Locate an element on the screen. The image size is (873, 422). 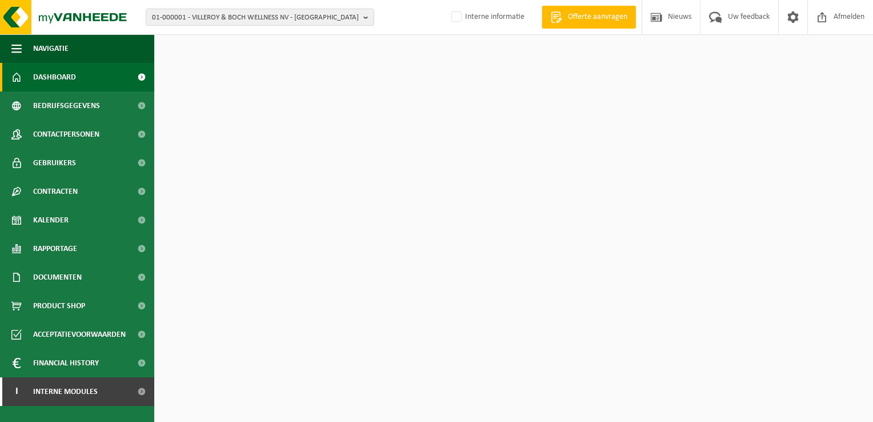
span: Documenten is located at coordinates (57, 277).